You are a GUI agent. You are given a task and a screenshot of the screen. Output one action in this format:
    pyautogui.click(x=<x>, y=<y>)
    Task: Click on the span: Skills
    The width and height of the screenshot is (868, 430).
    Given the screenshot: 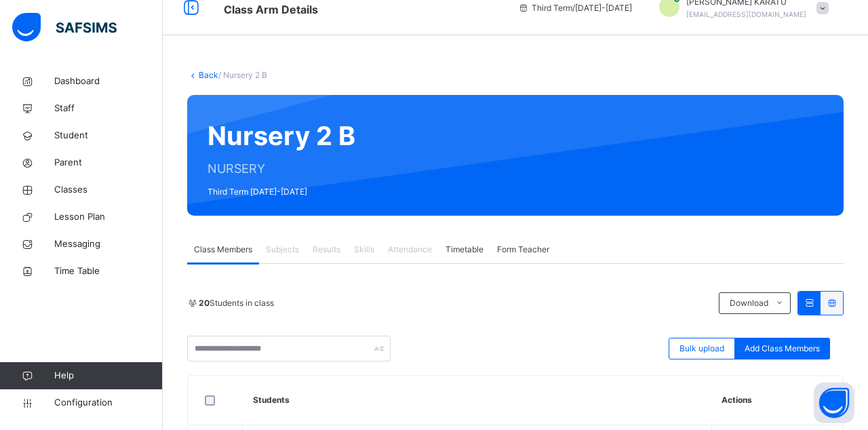 What is the action you would take?
    pyautogui.click(x=364, y=250)
    